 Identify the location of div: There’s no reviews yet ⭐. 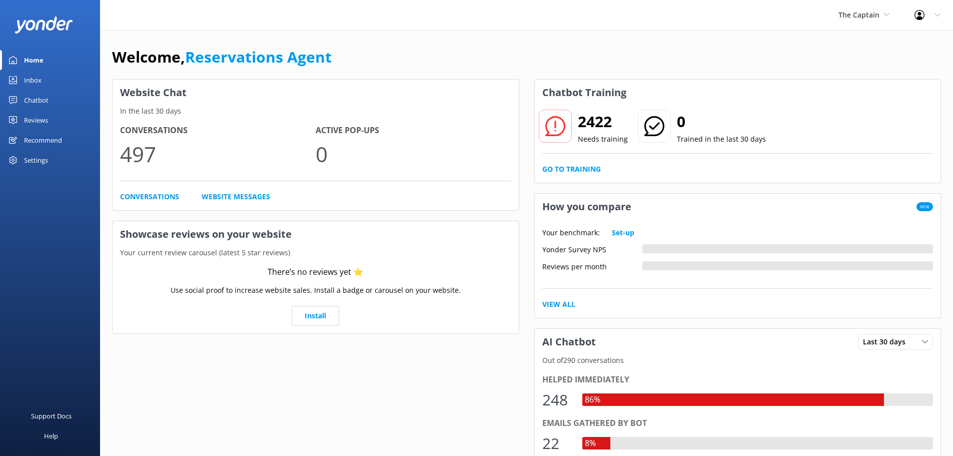
(315, 272).